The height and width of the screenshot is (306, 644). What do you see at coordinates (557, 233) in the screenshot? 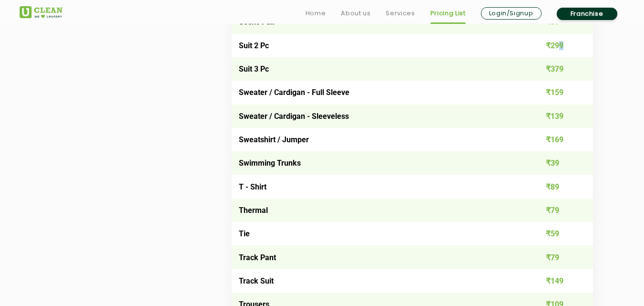
I see `td: ₹59` at bounding box center [557, 233].